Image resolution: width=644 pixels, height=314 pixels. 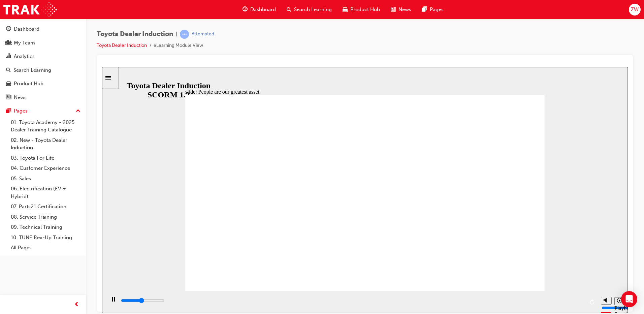 I want to click on a: 05. Sales, so click(x=46, y=179).